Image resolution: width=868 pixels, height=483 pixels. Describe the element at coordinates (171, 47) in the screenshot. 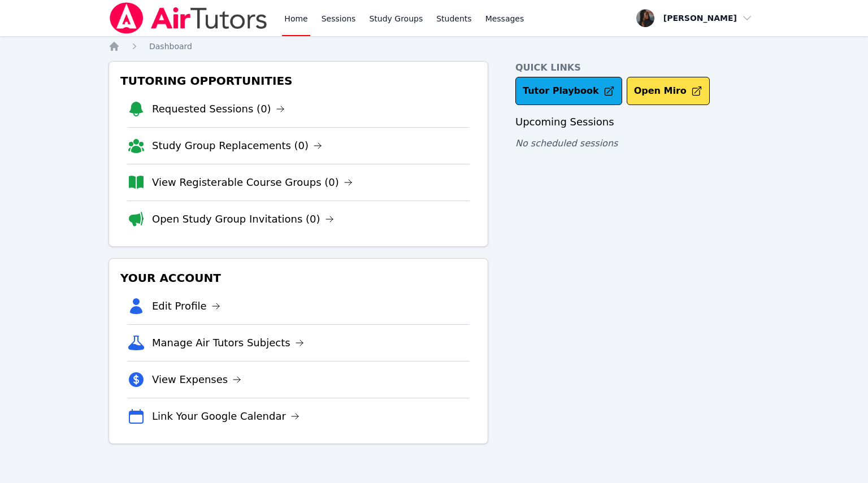

I see `span: Dashboard` at that location.